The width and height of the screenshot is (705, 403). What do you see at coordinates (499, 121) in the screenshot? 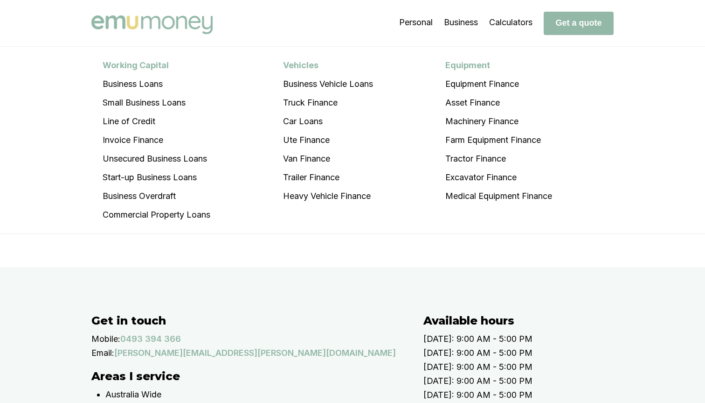
I see `li: Machinery Finance` at bounding box center [499, 121].